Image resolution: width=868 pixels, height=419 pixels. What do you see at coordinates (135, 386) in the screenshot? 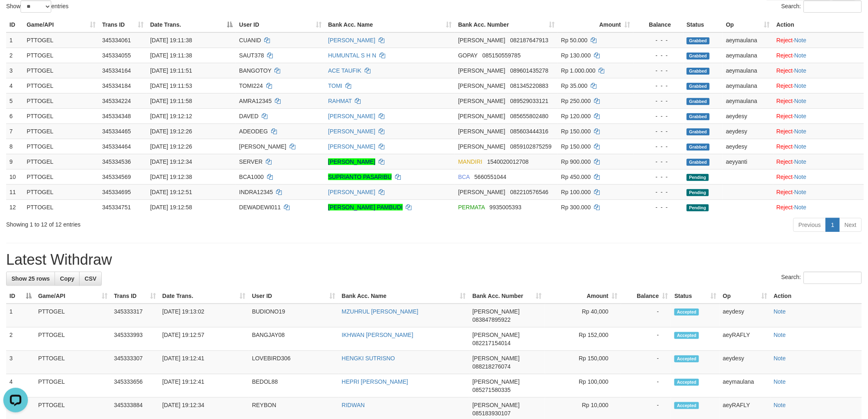
I see `td: 345333656` at bounding box center [135, 386].